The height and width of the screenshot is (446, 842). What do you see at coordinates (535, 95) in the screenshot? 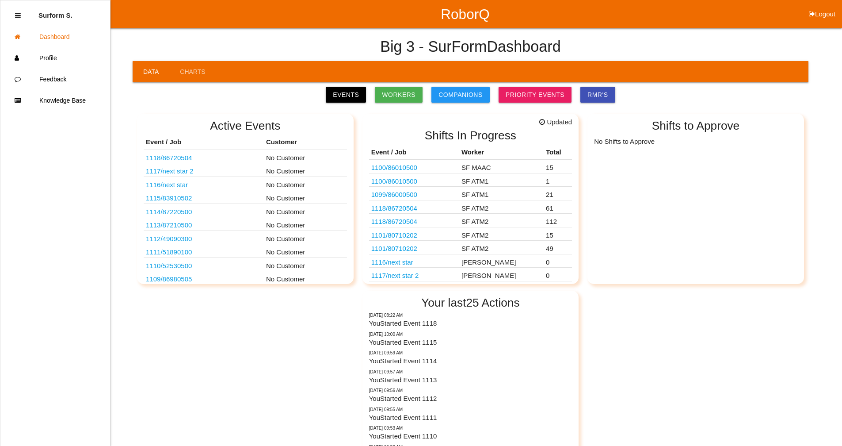
I see `a: Priority Events` at bounding box center [535, 95].